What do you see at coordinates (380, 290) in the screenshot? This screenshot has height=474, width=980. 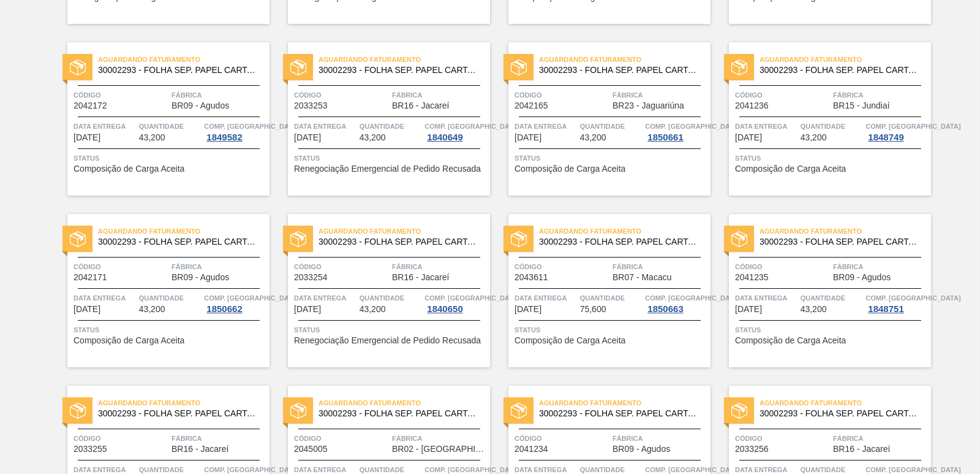 I see `a: statusAguardando Faturamento30002293 - FOLHA SEP. PAPEL CARTAO 1200x1000M 350gCódigo2033254Fábric...` at bounding box center [380, 290].